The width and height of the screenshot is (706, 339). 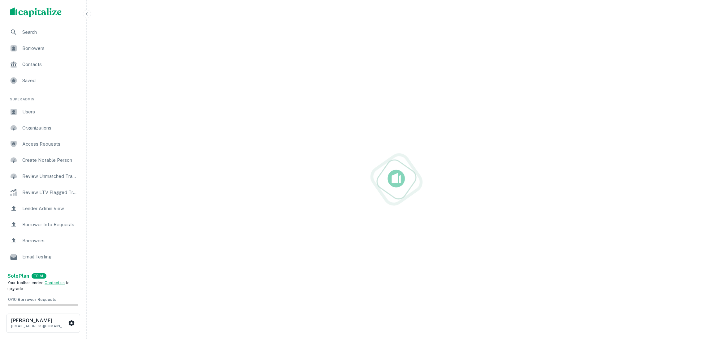 I want to click on span: Your trial has ended. to upgrade., so click(x=38, y=286).